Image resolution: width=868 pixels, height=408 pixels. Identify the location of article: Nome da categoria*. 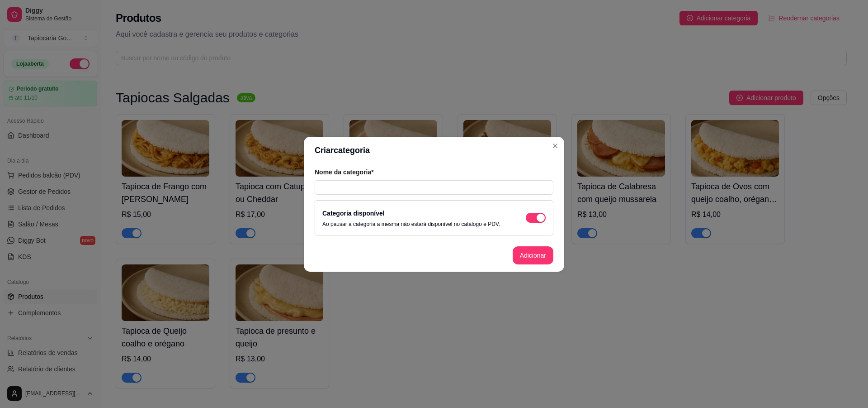
(434, 172).